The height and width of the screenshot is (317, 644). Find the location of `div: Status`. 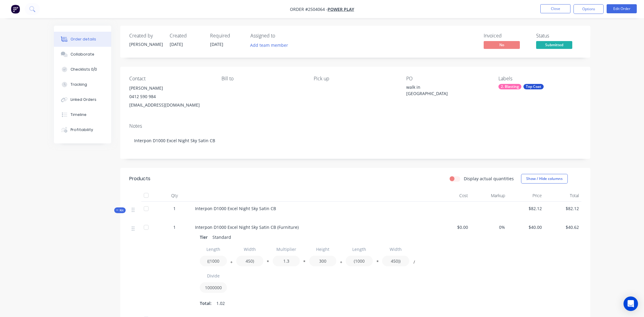

div: Status is located at coordinates (559, 35).